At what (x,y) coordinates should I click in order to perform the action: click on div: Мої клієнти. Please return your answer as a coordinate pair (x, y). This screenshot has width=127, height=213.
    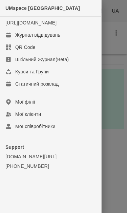
    Looking at the image, I should click on (28, 114).